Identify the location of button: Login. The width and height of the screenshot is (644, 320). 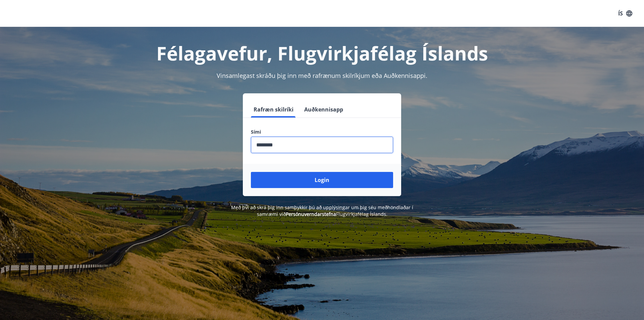
(322, 180).